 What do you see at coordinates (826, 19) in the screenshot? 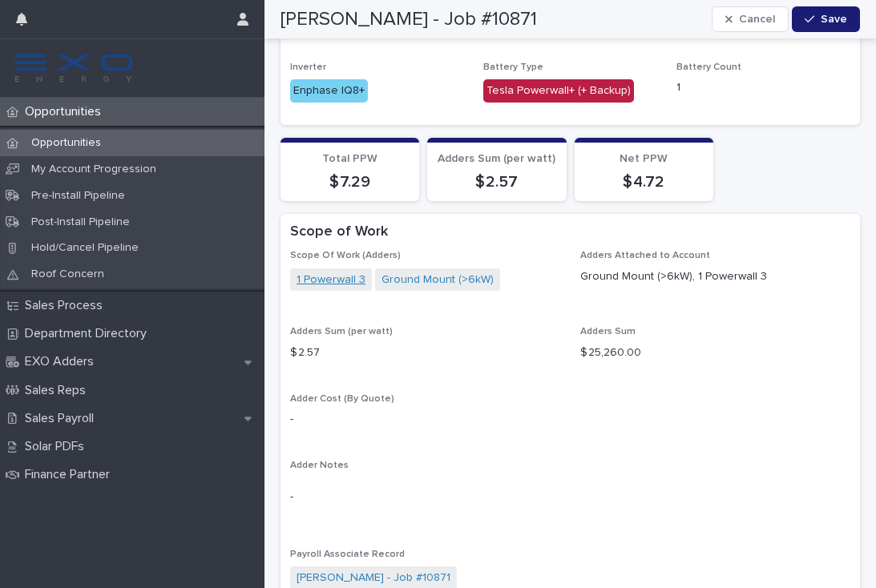
I see `button: Save` at bounding box center [826, 19].